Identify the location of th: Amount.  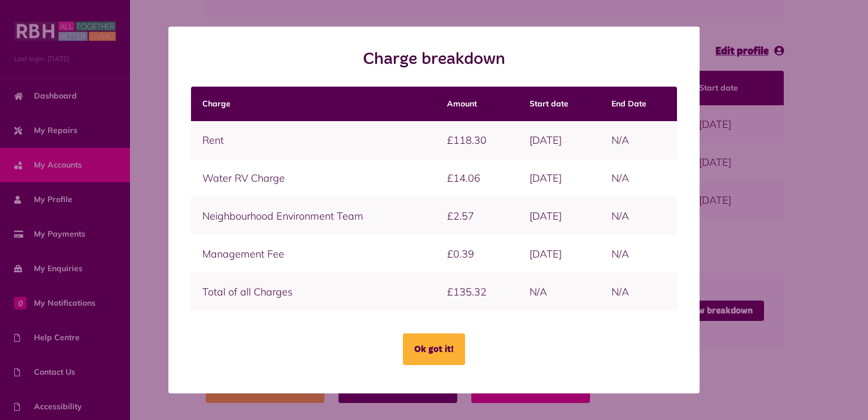
(477, 104).